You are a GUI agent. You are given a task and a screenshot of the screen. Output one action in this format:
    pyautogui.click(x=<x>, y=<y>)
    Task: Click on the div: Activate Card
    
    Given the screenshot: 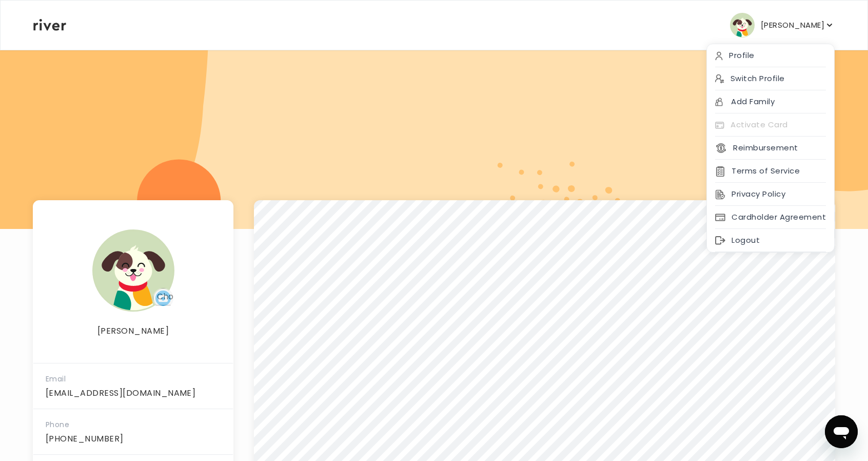 What is the action you would take?
    pyautogui.click(x=770, y=125)
    